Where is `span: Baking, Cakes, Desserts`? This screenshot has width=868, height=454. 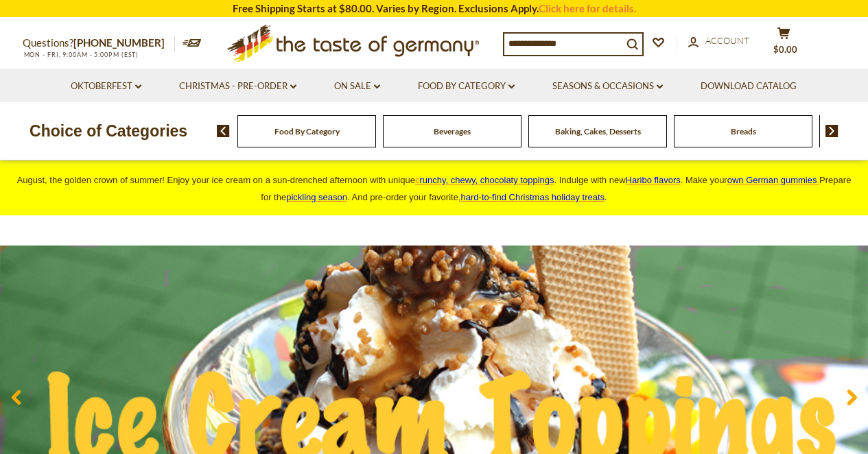 span: Baking, Cakes, Desserts is located at coordinates (598, 131).